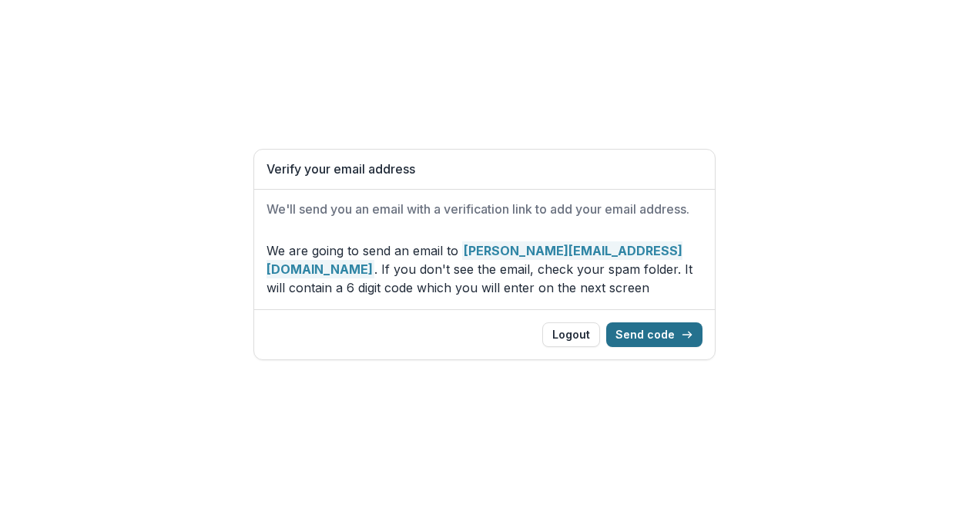 The height and width of the screenshot is (509, 969). What do you see at coordinates (485, 169) in the screenshot?
I see `h1: Verify your email address` at bounding box center [485, 169].